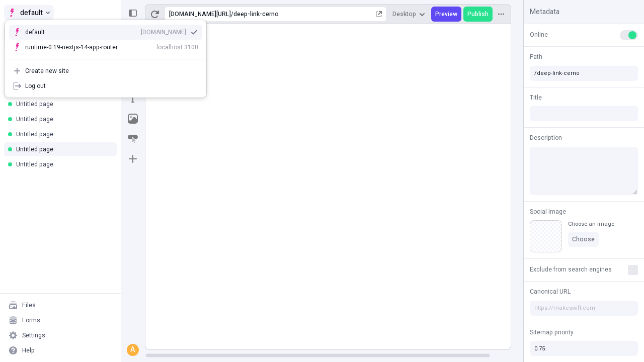 The height and width of the screenshot is (362, 644). I want to click on div: localhost:3100, so click(177, 47).